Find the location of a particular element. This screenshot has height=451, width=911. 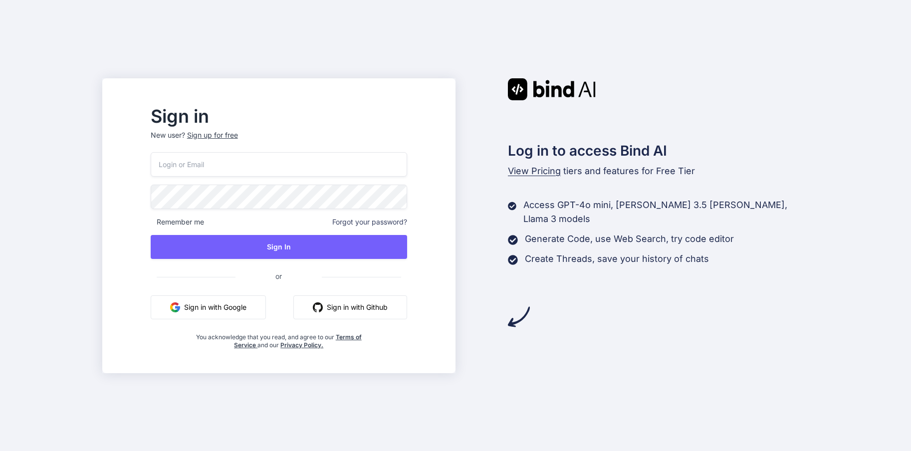

h2: Sign in is located at coordinates (279, 116).